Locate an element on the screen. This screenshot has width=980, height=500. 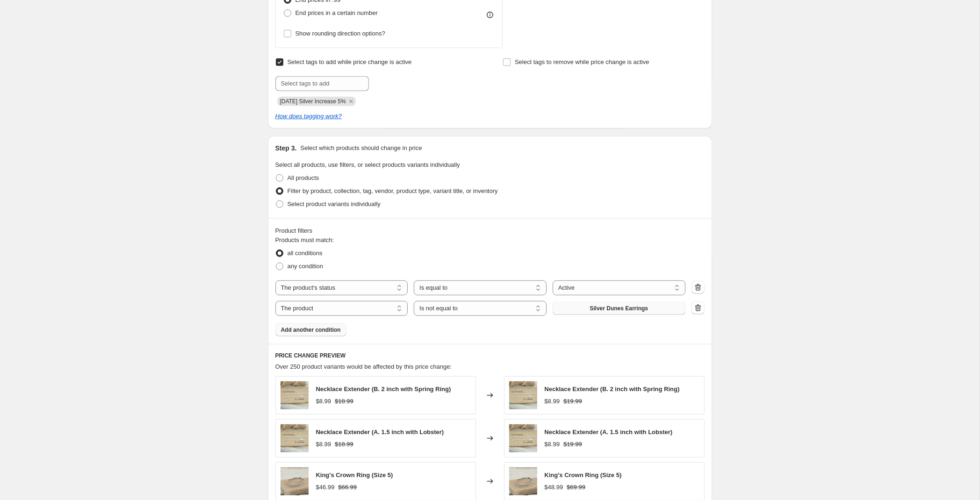
span: 9/16/25 Silver Increase 5% is located at coordinates (313, 102).